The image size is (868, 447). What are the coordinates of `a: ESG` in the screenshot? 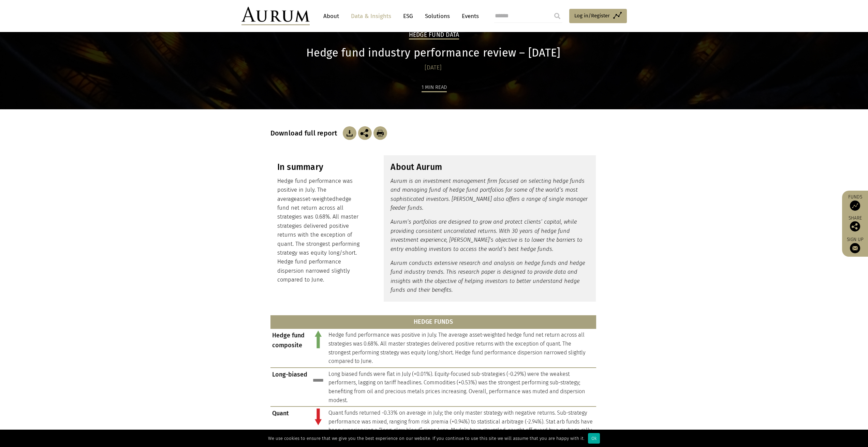 It's located at (408, 16).